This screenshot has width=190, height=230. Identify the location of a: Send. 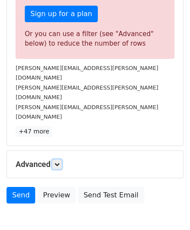
(21, 195).